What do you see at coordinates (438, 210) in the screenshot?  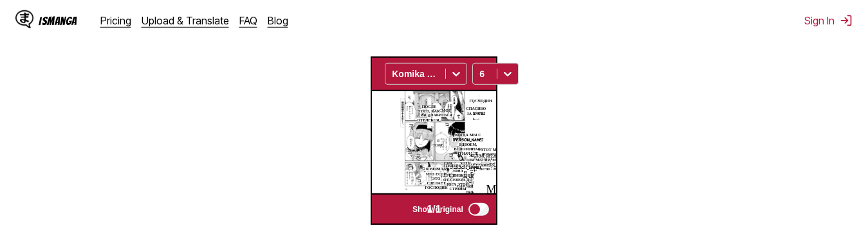 I see `span: Show original` at bounding box center [438, 210].